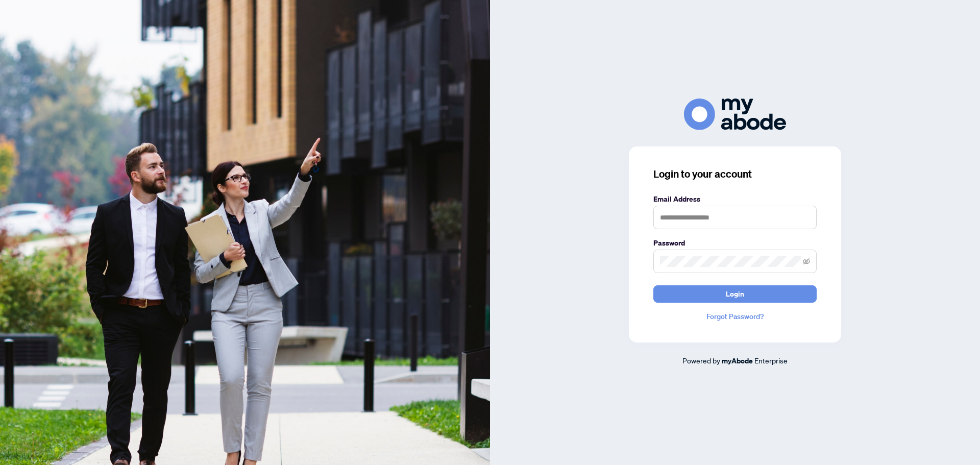 The height and width of the screenshot is (465, 980). I want to click on label: Email Address, so click(735, 199).